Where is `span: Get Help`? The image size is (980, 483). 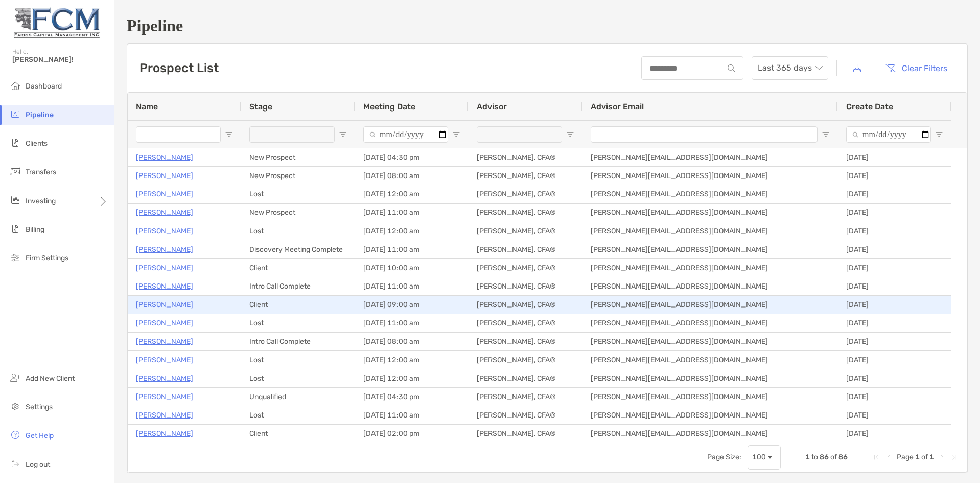 span: Get Help is located at coordinates (40, 435).